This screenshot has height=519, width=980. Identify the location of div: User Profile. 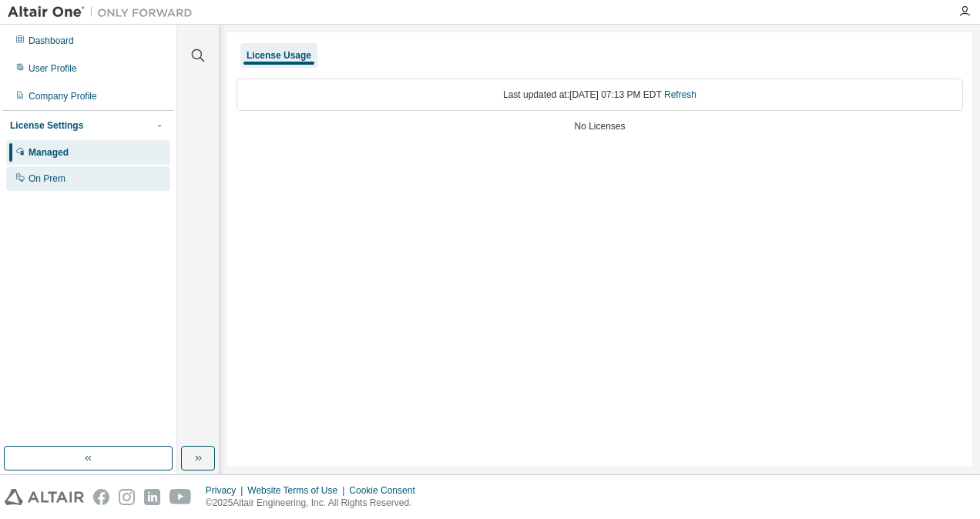
(52, 69).